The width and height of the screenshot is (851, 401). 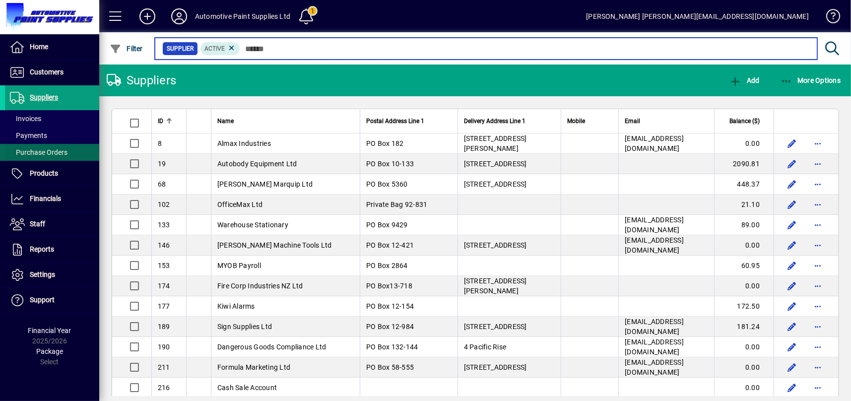 What do you see at coordinates (164, 306) in the screenshot?
I see `span: 177` at bounding box center [164, 306].